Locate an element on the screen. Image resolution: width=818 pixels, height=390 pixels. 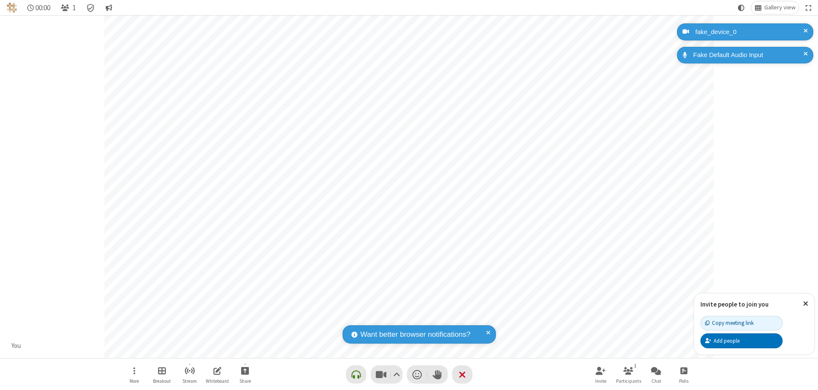
button: Send a reaction is located at coordinates (417, 374).